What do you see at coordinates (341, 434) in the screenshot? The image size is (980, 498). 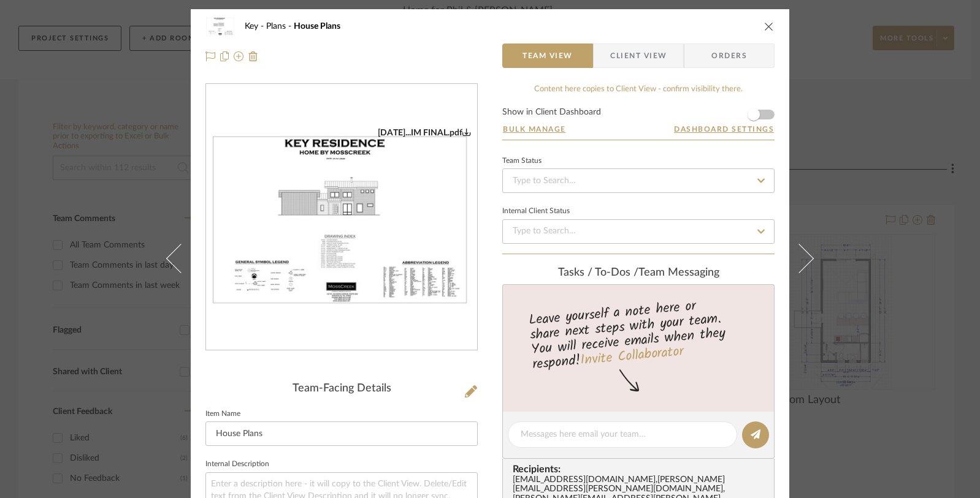 I see `input: Enter Item Name` at bounding box center [341, 434].